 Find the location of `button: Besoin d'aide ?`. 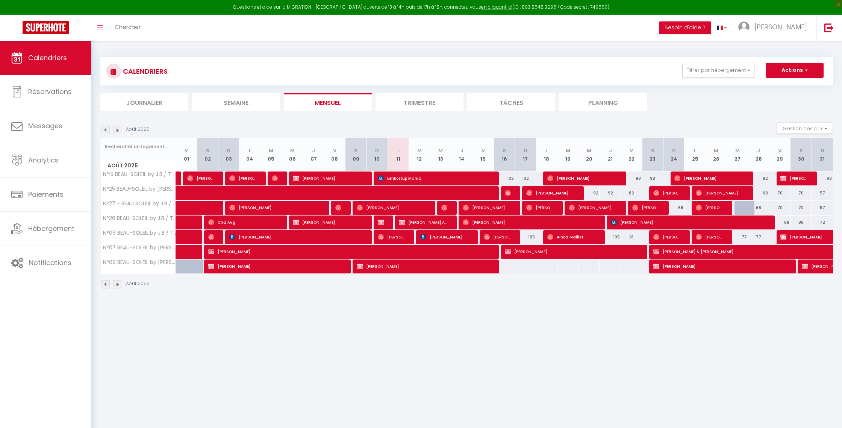

button: Besoin d'aide ? is located at coordinates (684, 28).